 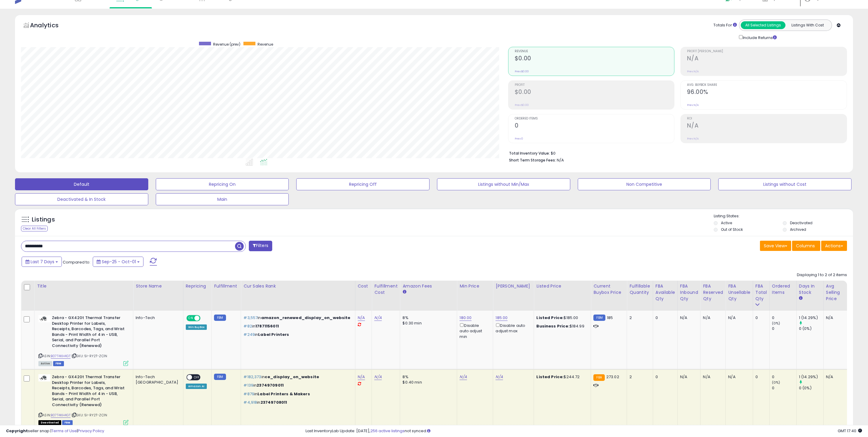 I want to click on span: Columns, so click(x=805, y=246).